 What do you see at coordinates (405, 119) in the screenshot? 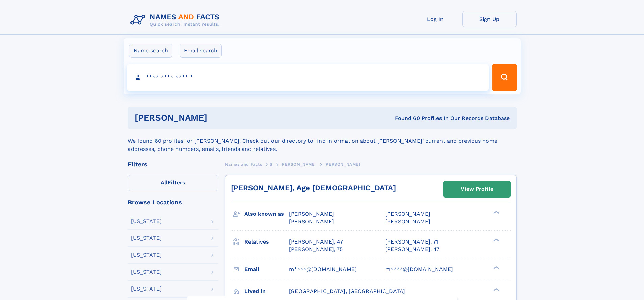
I see `div: Found 60 Profiles In Our Records Database` at bounding box center [405, 119].